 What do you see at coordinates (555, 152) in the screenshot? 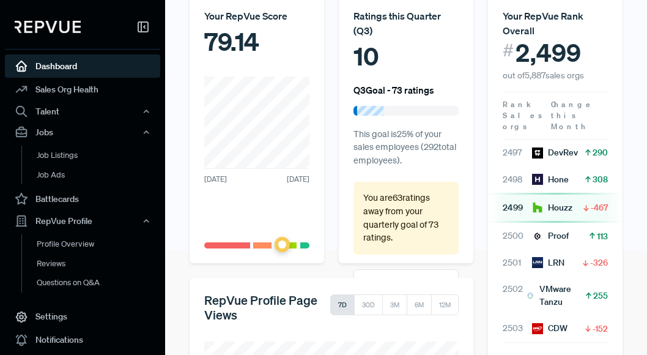
I see `div: DevRev` at bounding box center [555, 152].